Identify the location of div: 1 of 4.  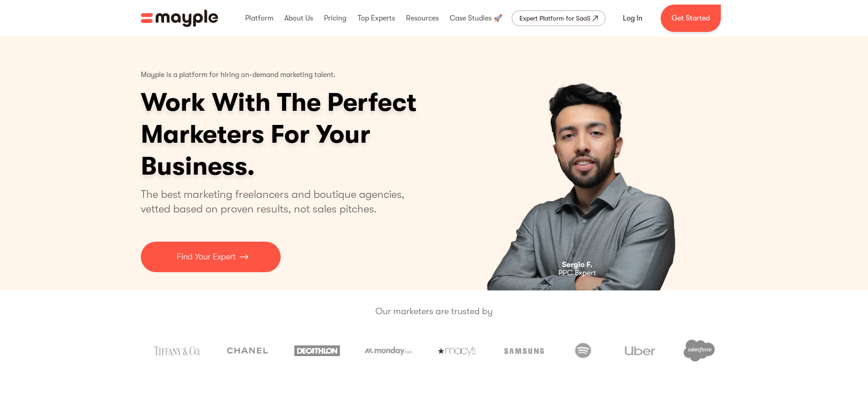
(585, 163).